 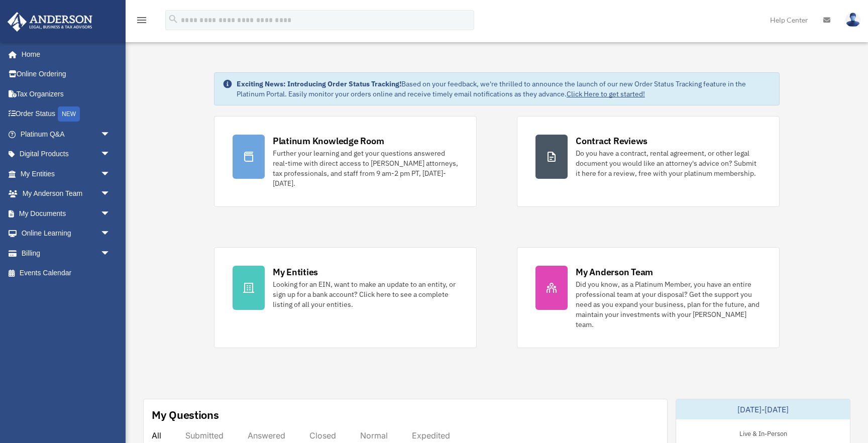 I want to click on a: Events Calendar, so click(x=67, y=273).